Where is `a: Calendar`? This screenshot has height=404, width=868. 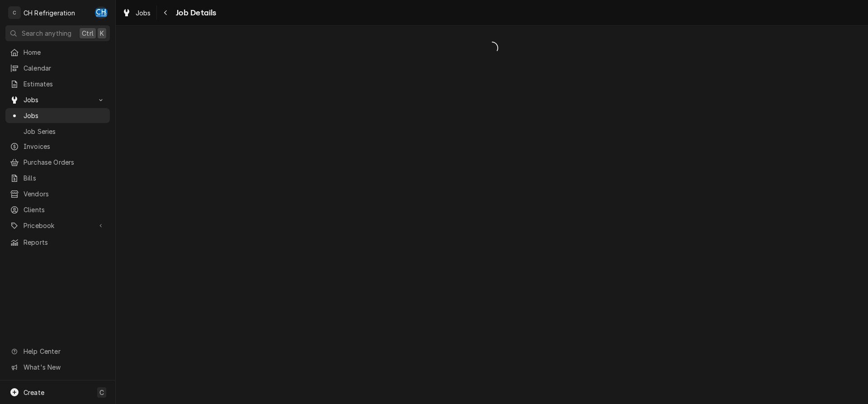
a: Calendar is located at coordinates (58, 68).